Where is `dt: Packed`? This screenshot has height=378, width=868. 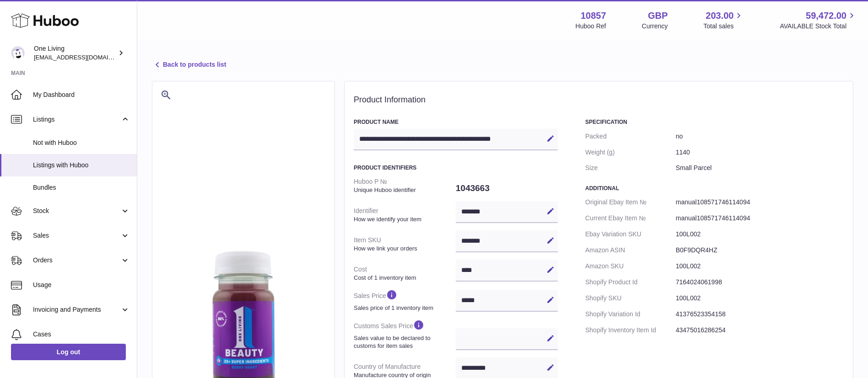 dt: Packed is located at coordinates (630, 136).